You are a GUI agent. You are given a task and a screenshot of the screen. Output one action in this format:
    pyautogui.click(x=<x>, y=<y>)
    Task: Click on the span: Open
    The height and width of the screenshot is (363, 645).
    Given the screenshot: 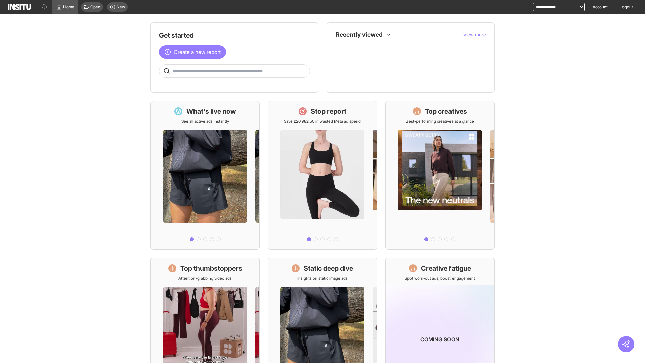 What is the action you would take?
    pyautogui.click(x=95, y=7)
    